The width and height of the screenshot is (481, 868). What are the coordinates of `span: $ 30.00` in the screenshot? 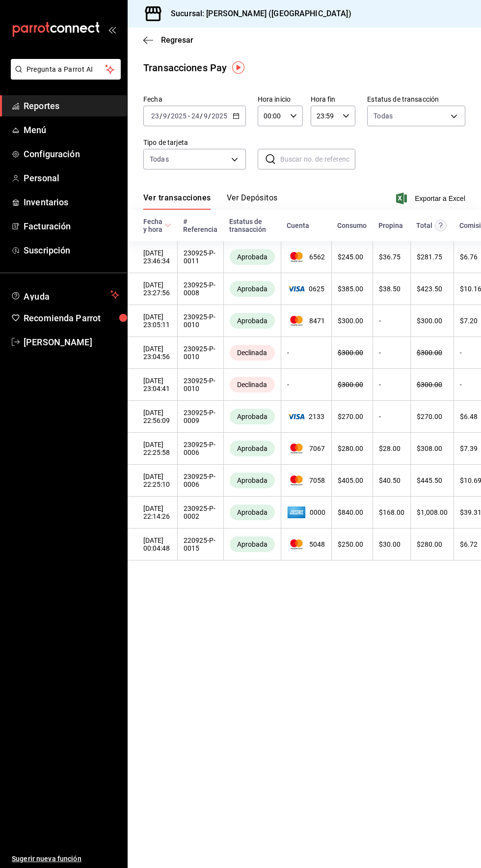 It's located at (390, 544).